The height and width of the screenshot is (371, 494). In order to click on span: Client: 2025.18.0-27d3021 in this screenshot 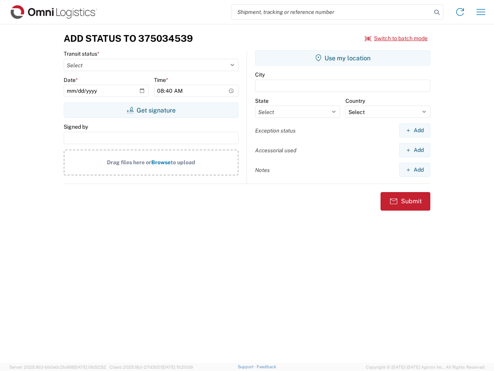, I will do `click(151, 367)`.